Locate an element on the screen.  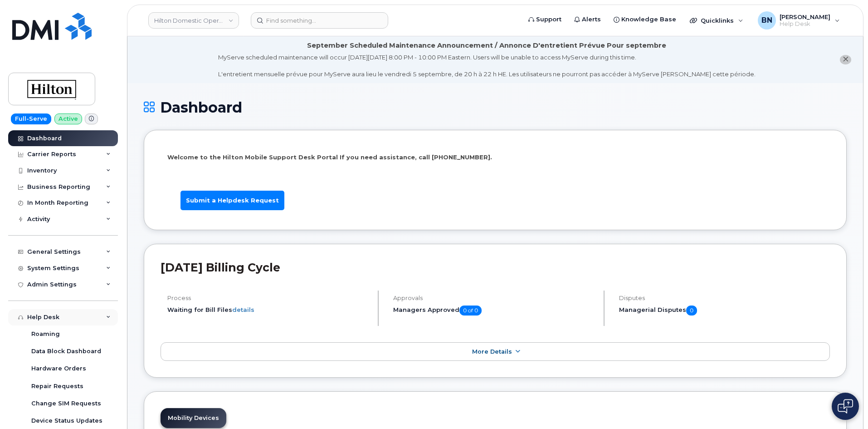
div: September Scheduled Maintenance Announcement / Annonce D'entretient Prévue Pour septembre is located at coordinates (487, 45).